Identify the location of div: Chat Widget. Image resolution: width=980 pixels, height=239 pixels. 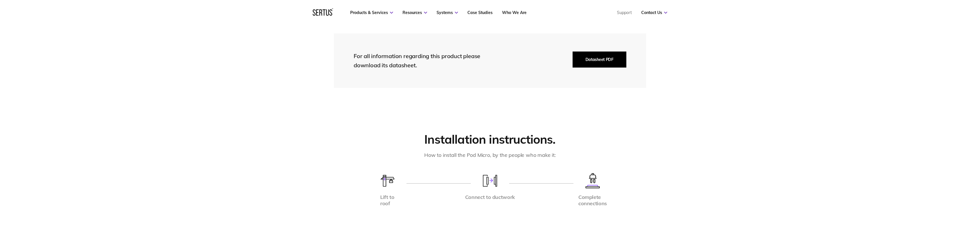
(928, 206).